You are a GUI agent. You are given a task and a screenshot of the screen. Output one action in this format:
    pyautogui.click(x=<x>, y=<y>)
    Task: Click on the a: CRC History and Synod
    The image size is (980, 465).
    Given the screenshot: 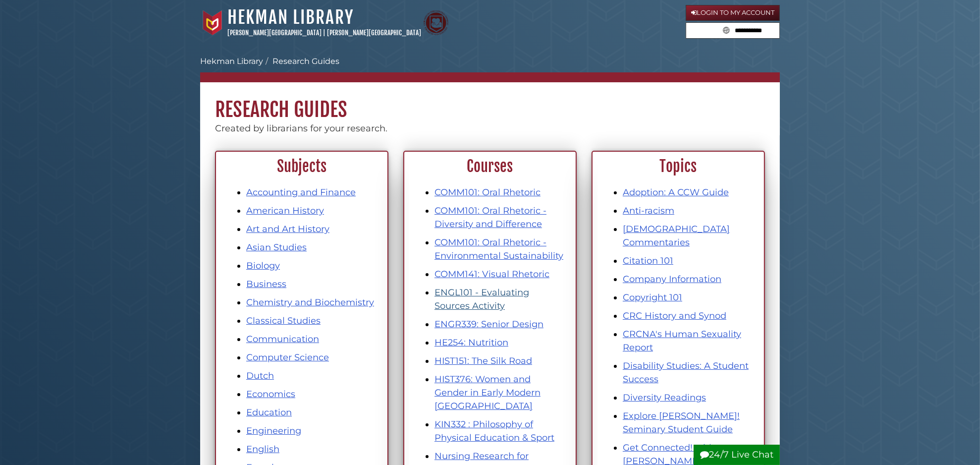 What is the action you would take?
    pyautogui.click(x=674, y=315)
    